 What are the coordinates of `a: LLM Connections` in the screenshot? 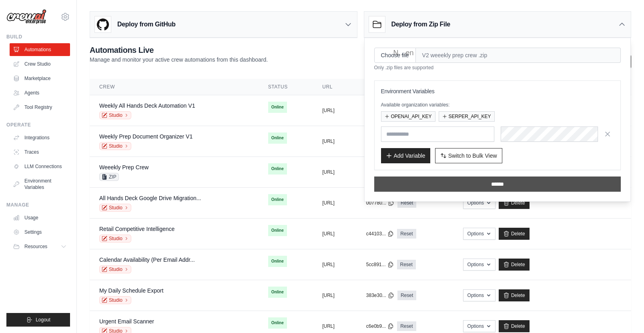 It's located at (40, 167).